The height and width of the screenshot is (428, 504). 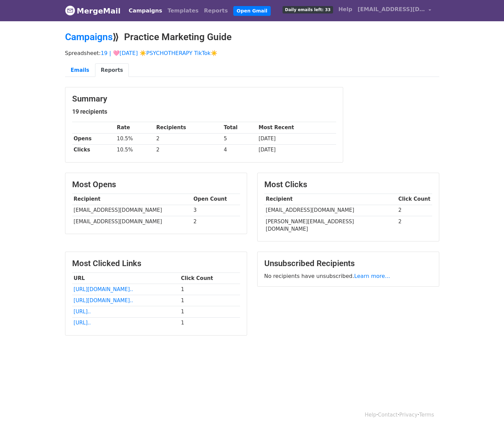 I want to click on th: URL, so click(x=126, y=278).